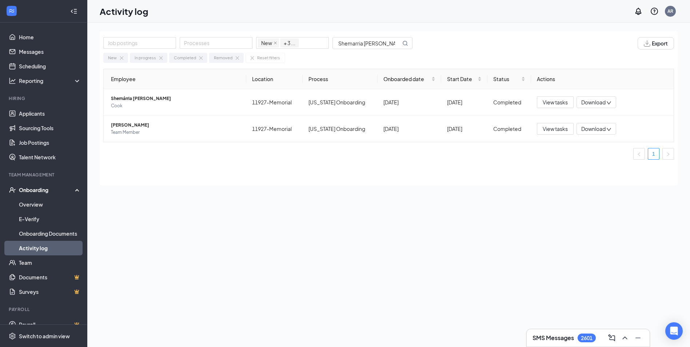 Image resolution: width=690 pixels, height=347 pixels. Describe the element at coordinates (462, 79) in the screenshot. I see `span: Start Date` at that location.